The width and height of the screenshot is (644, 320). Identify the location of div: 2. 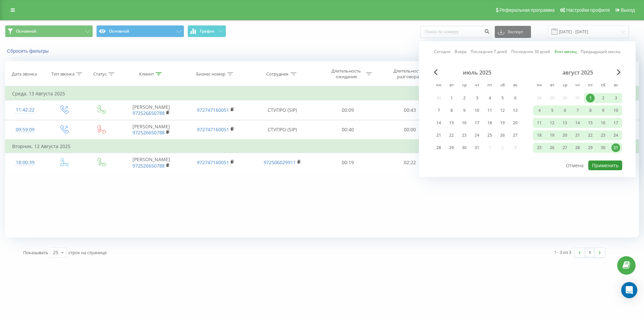
(603, 98).